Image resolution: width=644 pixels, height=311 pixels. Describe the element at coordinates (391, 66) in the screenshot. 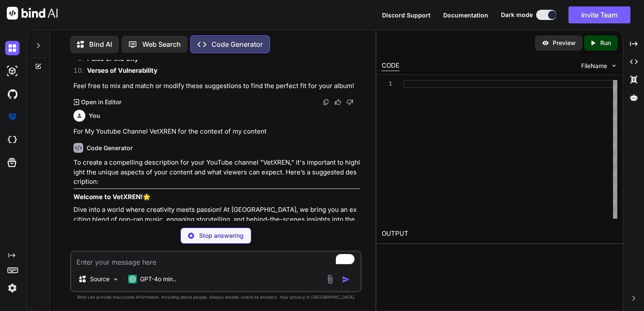

I see `div: CODE` at that location.